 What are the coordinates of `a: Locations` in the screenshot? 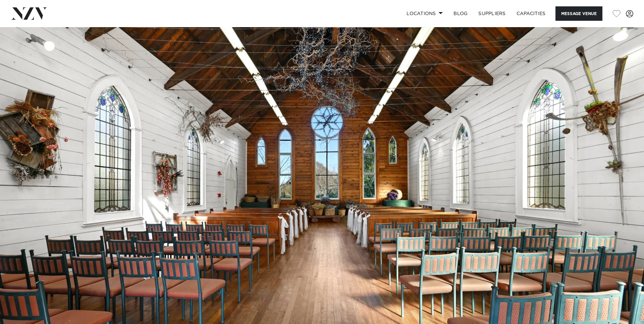 It's located at (425, 14).